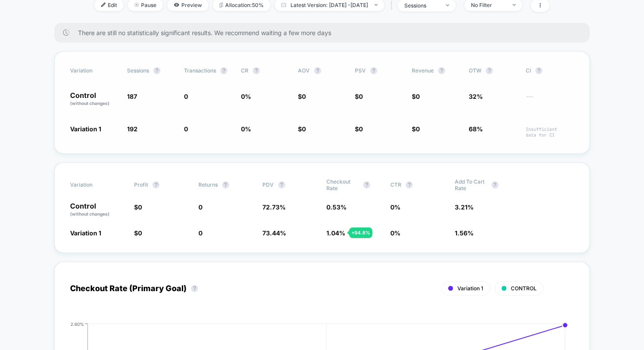  I want to click on span: Checkout Rate, so click(342, 185).